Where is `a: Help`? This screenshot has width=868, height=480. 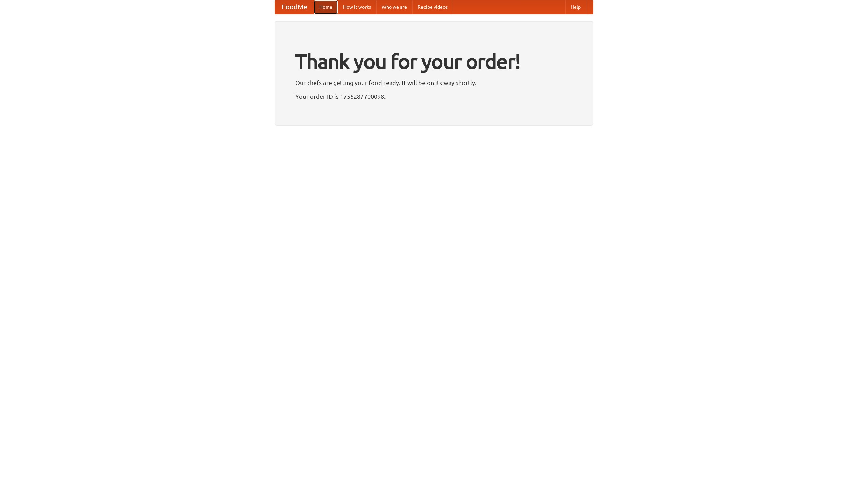
a: Help is located at coordinates (576, 7).